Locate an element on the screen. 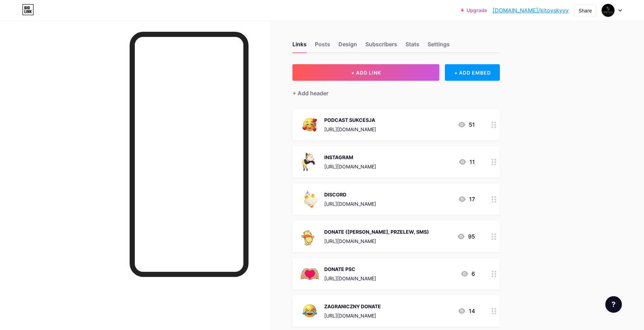 The width and height of the screenshot is (644, 330). div: Stats is located at coordinates (412, 46).